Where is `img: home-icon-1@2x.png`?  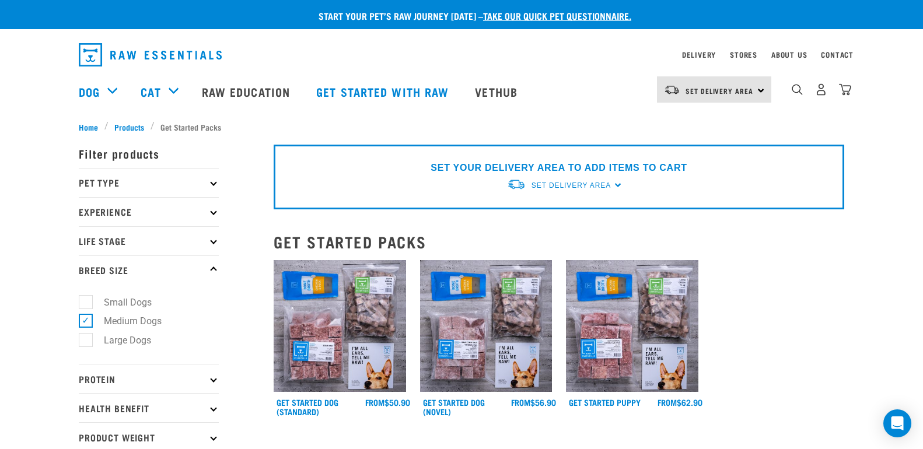
img: home-icon-1@2x.png is located at coordinates (797, 89).